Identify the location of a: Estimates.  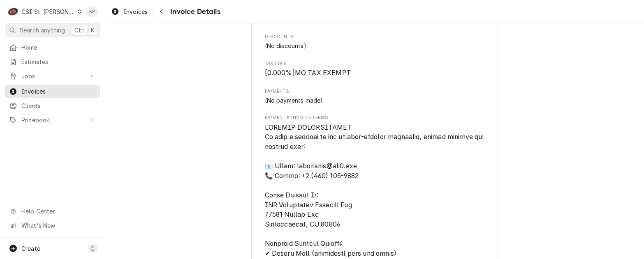
(52, 62).